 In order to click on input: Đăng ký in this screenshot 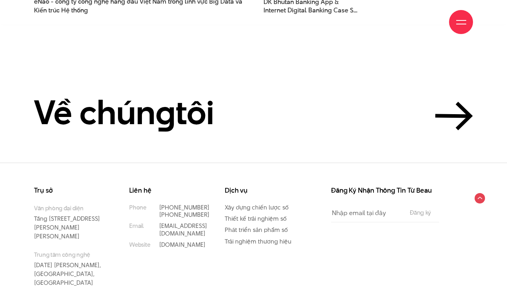, I will do `click(420, 212)`.